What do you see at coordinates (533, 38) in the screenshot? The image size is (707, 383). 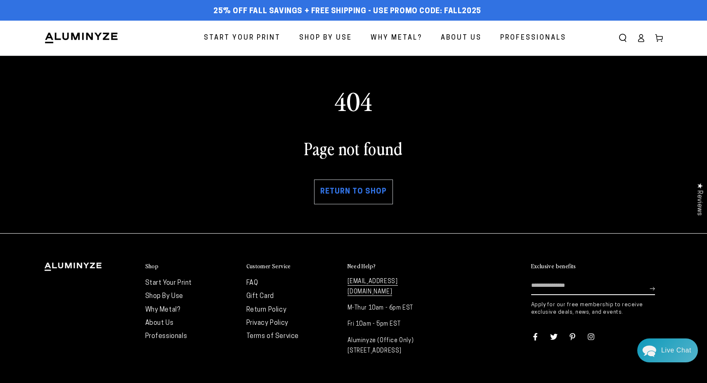 I see `span: Professionals` at bounding box center [533, 38].